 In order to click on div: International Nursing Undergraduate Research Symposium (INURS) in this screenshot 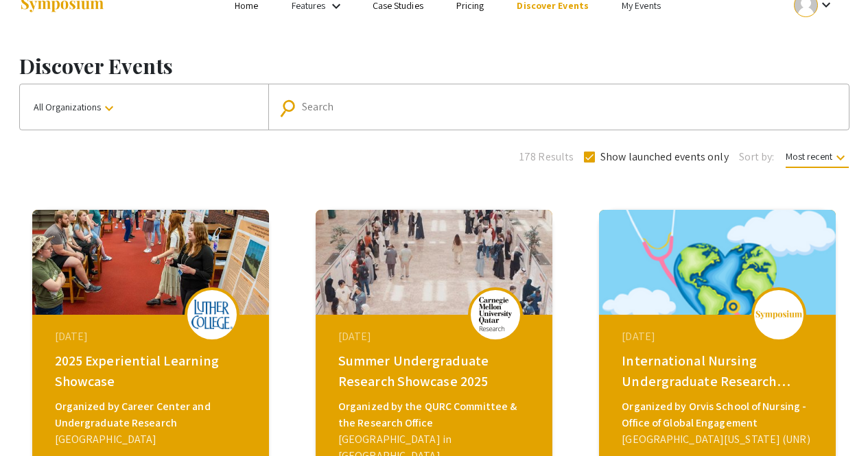, I will do `click(719, 371)`.